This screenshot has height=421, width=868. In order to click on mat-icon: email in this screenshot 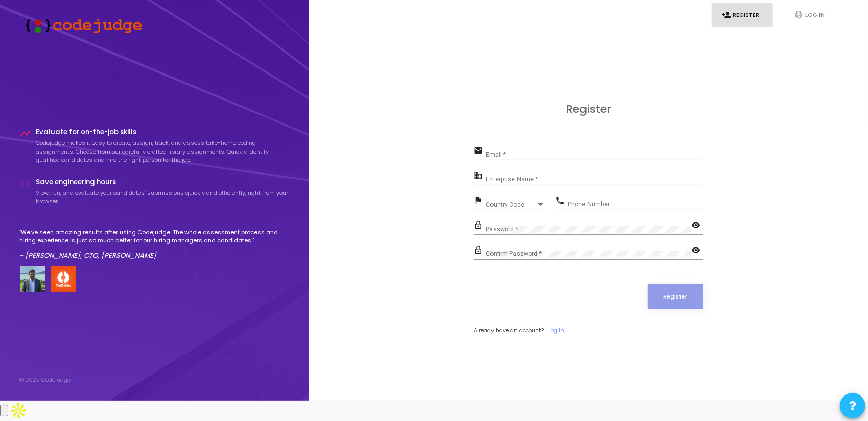, I will do `click(480, 152)`.